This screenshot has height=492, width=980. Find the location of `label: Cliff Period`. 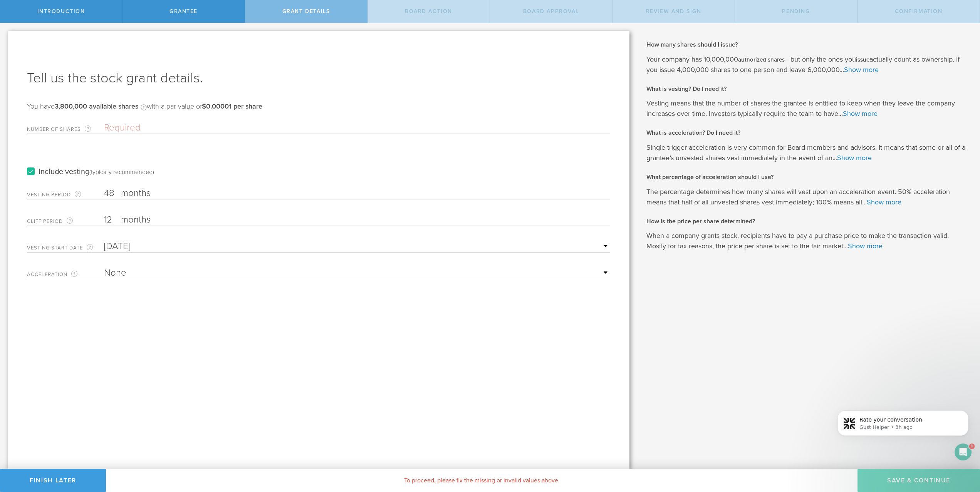

label: Cliff Period is located at coordinates (65, 221).